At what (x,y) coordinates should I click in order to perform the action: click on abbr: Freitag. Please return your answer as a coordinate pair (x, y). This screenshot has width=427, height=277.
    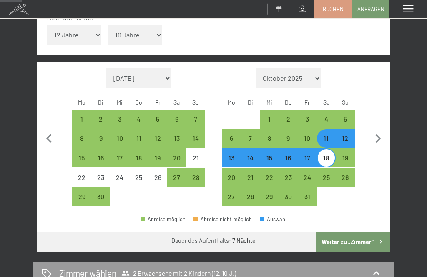
    Looking at the image, I should click on (307, 102).